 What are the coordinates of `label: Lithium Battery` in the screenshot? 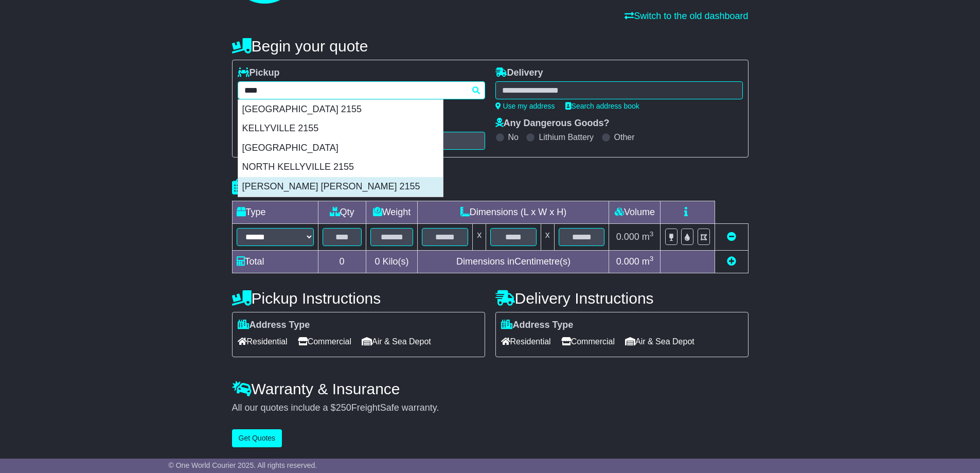 It's located at (566, 137).